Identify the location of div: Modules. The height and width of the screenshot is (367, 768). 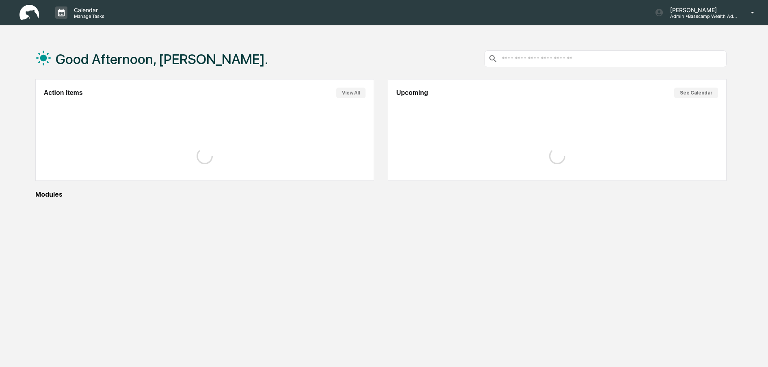
(381, 194).